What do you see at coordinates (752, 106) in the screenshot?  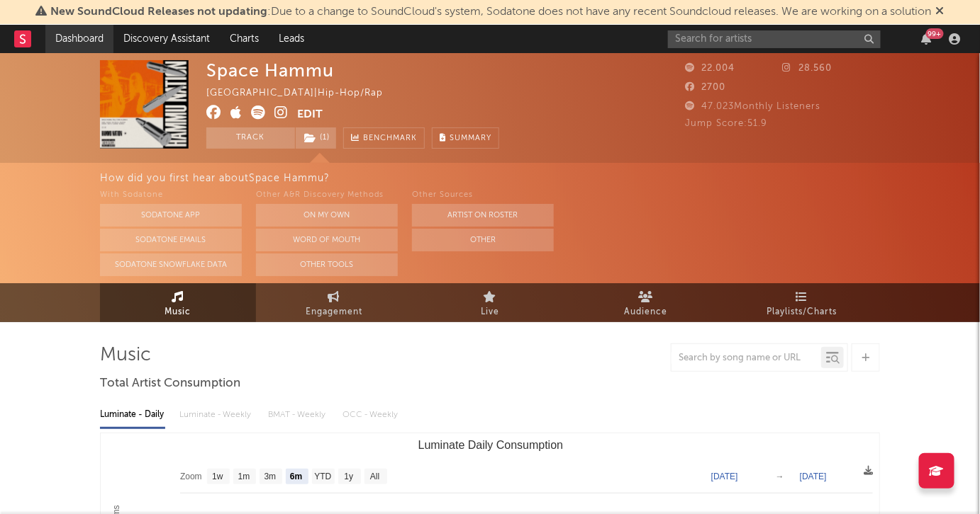 I see `span: 47.023 Monthly Listeners` at bounding box center [752, 106].